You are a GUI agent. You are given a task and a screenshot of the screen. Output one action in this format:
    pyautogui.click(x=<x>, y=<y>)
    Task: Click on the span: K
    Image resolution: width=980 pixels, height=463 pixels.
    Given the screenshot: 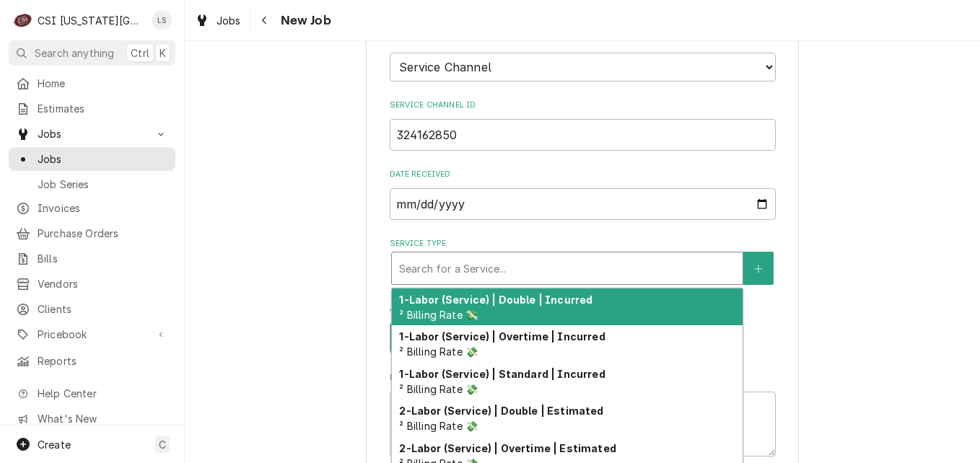 What is the action you would take?
    pyautogui.click(x=162, y=52)
    